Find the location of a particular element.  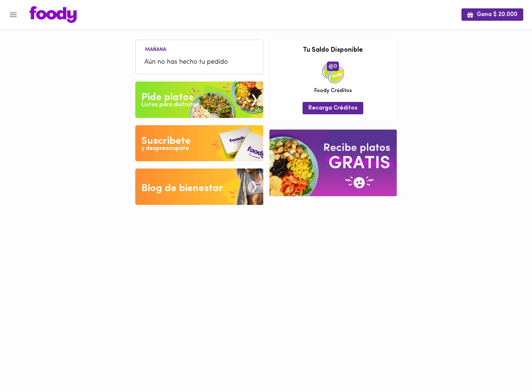

div: Suscribete is located at coordinates (166, 141).